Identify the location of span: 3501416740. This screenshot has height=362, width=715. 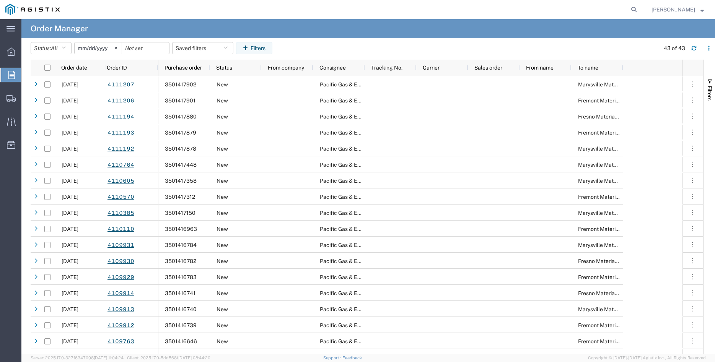
(181, 309).